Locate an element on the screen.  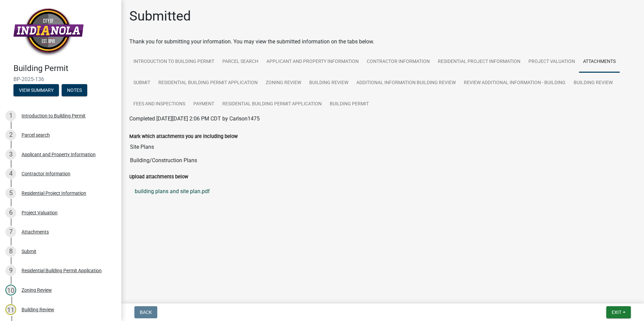
a: Introduction to Building Permit is located at coordinates (174, 62).